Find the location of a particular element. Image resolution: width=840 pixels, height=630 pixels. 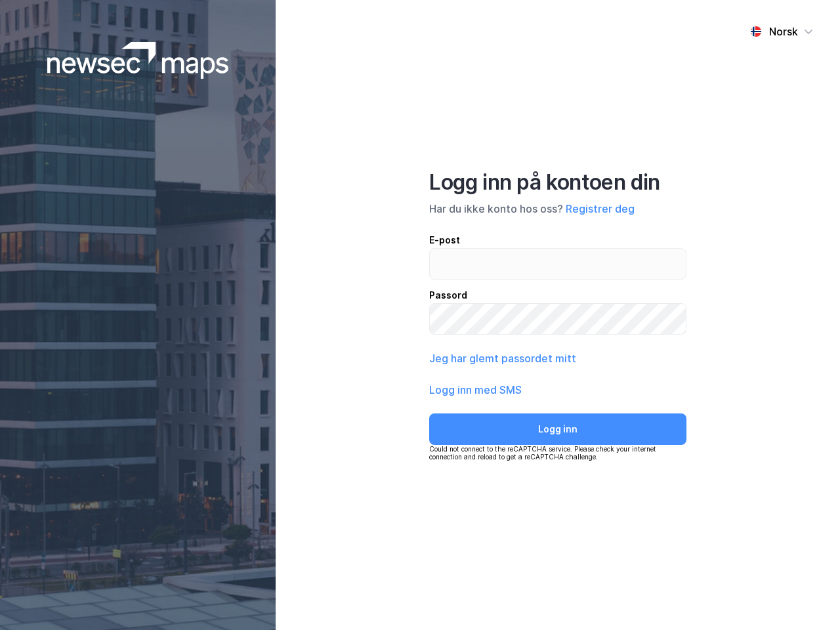

div: Logg inn på kontoen din is located at coordinates (558, 183).